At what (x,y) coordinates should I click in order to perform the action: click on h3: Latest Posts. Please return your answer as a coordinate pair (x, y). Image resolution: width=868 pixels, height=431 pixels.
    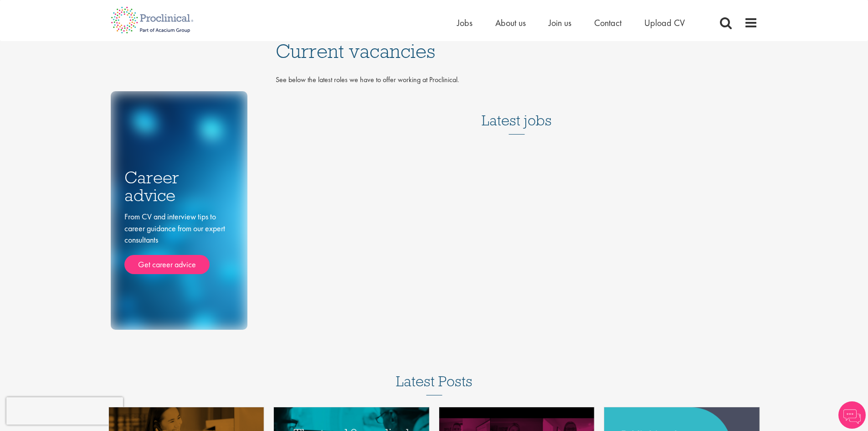
    Looking at the image, I should click on (434, 385).